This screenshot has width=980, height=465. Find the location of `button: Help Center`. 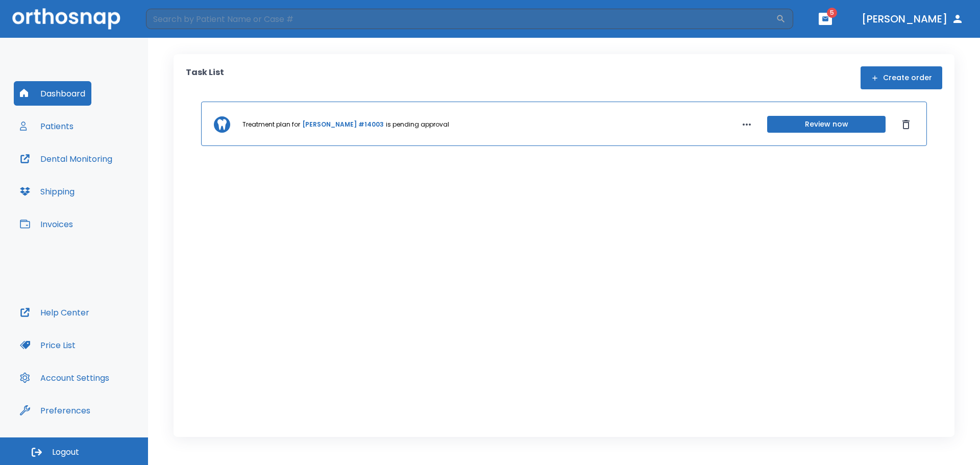

button: Help Center is located at coordinates (55, 312).